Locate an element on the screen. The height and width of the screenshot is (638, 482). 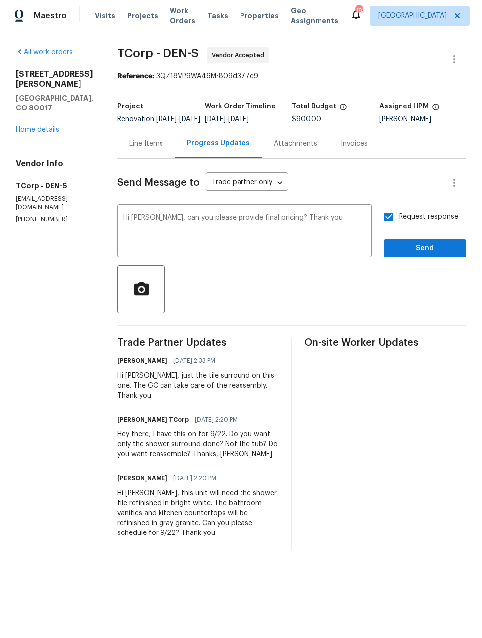
div: 3QZ18VP9WA46M-809d377e9 is located at coordinates (292, 76).